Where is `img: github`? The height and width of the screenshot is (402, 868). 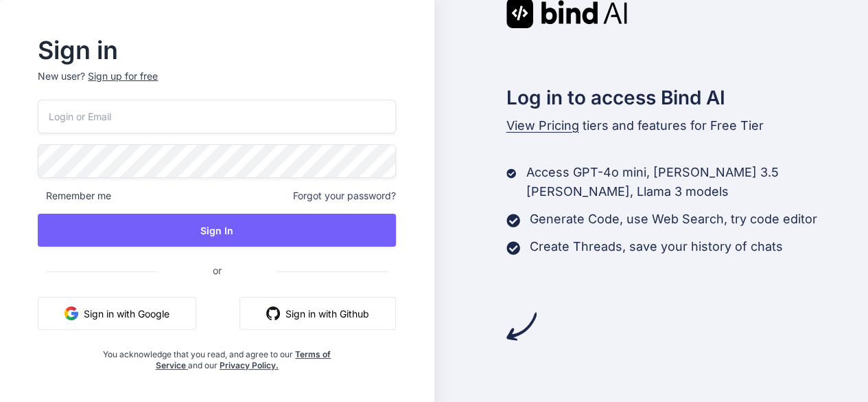
img: github is located at coordinates (273, 313).